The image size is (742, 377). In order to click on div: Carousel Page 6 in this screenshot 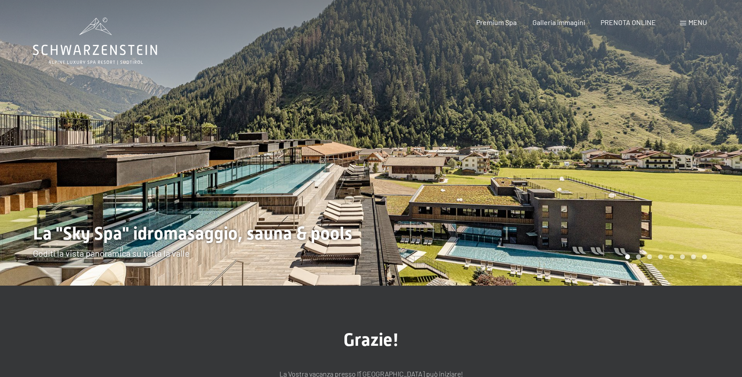, I will do `click(682, 257)`.